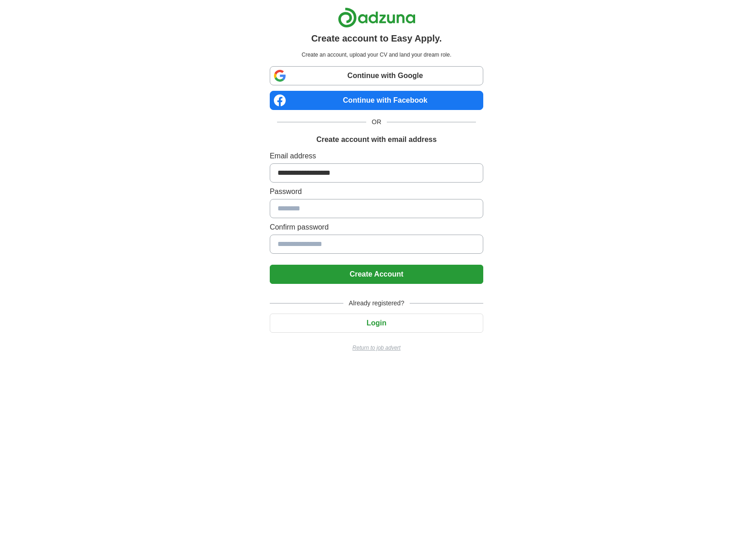 The image size is (753, 560). What do you see at coordinates (376, 192) in the screenshot?
I see `label: Password` at bounding box center [376, 192].